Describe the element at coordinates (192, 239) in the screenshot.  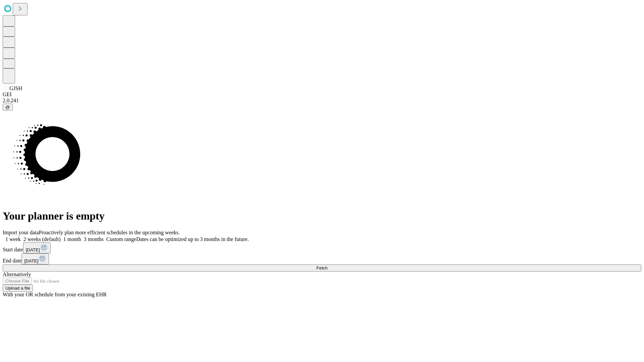
I see `span: Dates can be optimized up to 3 months in the future.` at that location.